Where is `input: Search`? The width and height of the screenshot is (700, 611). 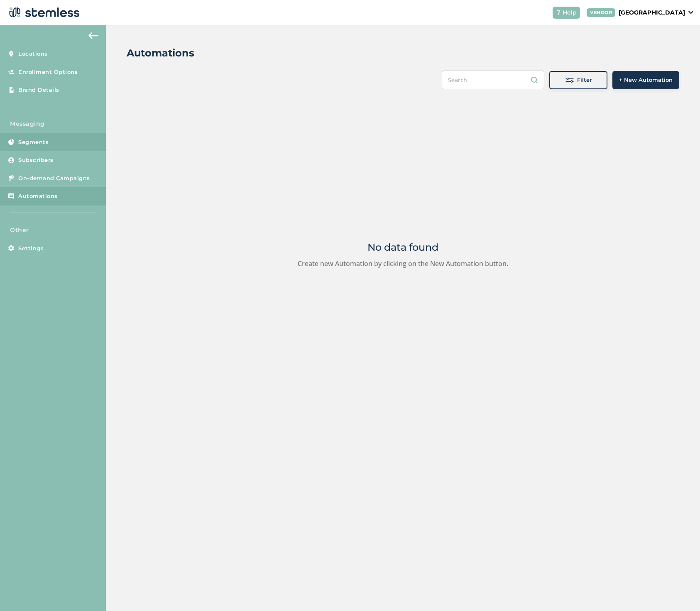
input: Search is located at coordinates (492, 80).